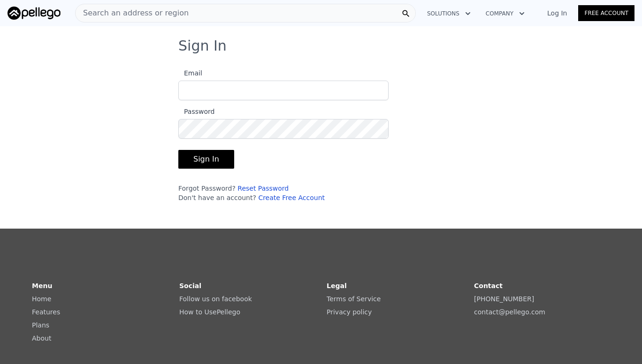 This screenshot has height=364, width=642. I want to click on div: Forgot Password? Don't have an account?, so click(284, 193).